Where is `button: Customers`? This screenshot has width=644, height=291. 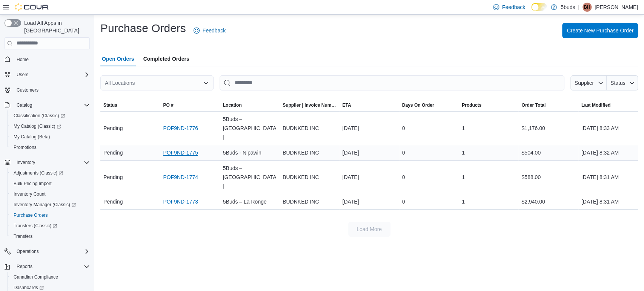
button: Customers is located at coordinates (47, 90).